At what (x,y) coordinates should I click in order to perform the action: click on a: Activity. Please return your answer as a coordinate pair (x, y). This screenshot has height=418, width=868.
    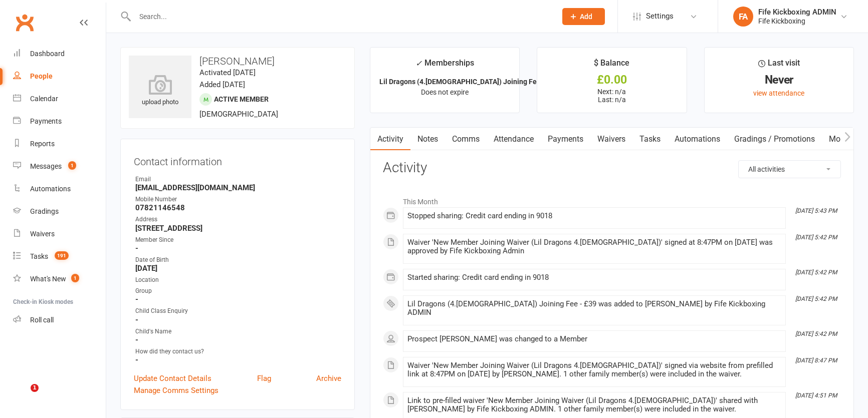
    Looking at the image, I should click on (390, 140).